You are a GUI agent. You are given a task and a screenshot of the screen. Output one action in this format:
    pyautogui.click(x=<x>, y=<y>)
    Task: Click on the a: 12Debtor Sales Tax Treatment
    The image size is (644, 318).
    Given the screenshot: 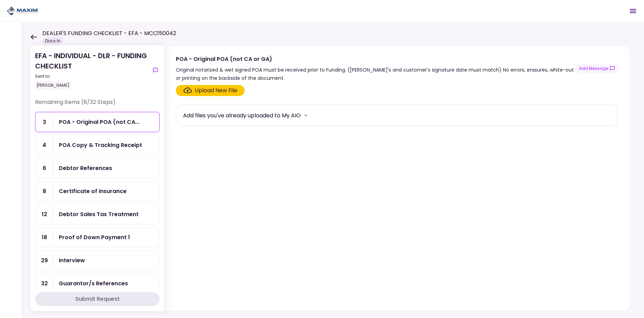 What is the action you would take?
    pyautogui.click(x=97, y=214)
    